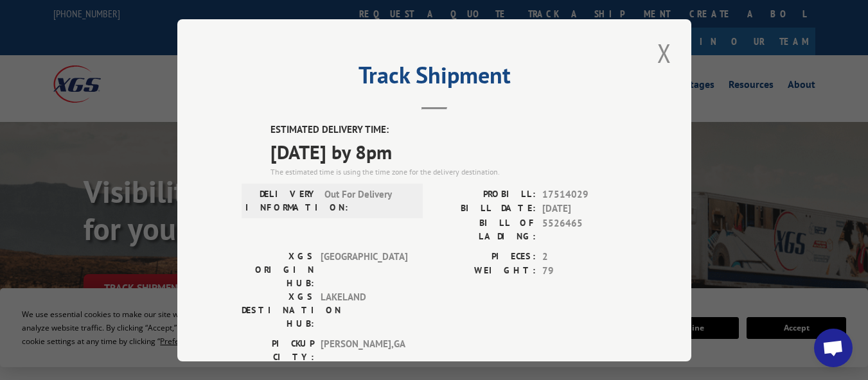 Image resolution: width=868 pixels, height=380 pixels. What do you see at coordinates (278, 309) in the screenshot?
I see `label: XGS DESTINATION HUB:` at bounding box center [278, 309].